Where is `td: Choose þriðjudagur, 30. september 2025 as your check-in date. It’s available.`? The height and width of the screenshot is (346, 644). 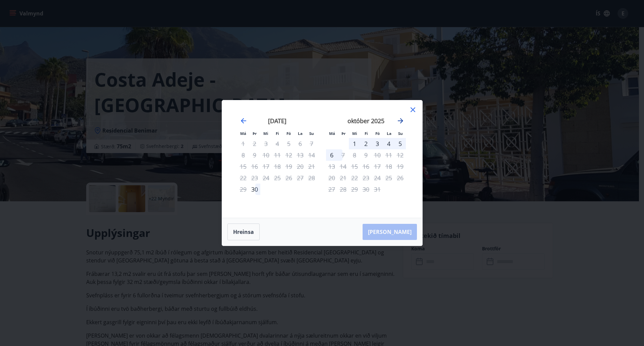
td: Choose þriðjudagur, 30. september 2025 as your check-in date. It’s available. is located at coordinates (255, 189).